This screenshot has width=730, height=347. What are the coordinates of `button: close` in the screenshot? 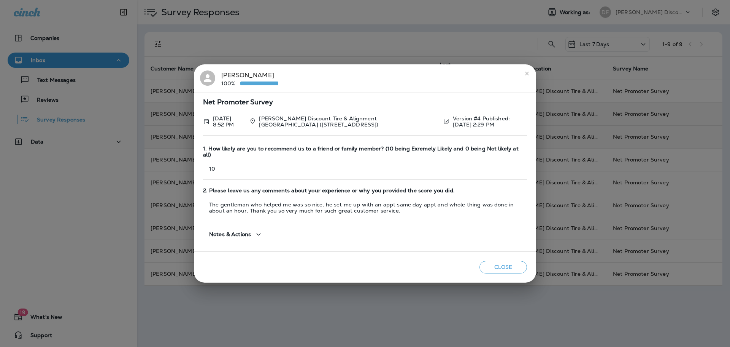 It's located at (527, 73).